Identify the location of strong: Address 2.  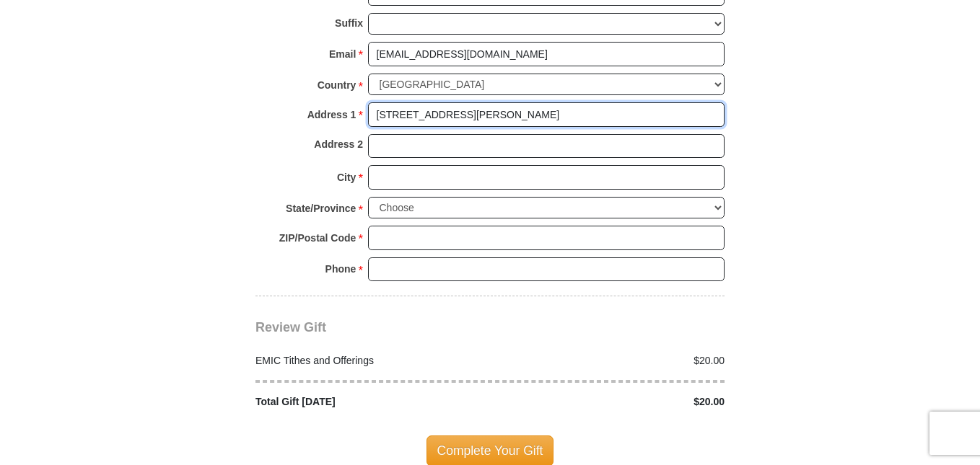
(339, 144).